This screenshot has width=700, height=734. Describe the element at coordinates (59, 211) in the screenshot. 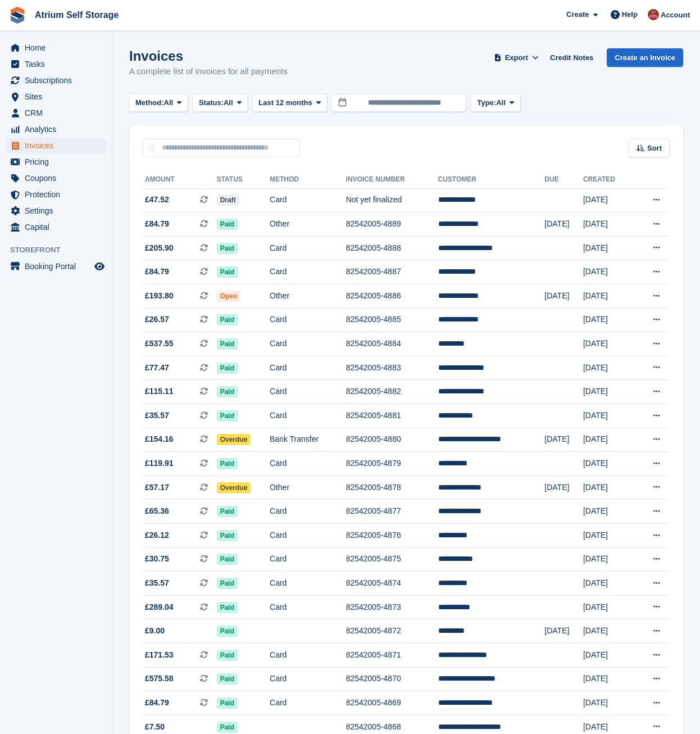

I see `span: Settings` at that location.